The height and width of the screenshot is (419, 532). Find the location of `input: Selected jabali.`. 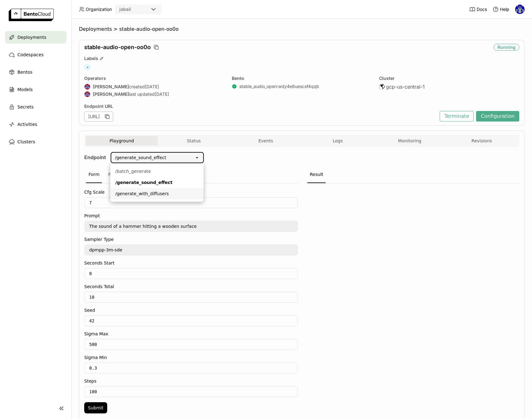

input: Selected jabali. is located at coordinates (132, 9).